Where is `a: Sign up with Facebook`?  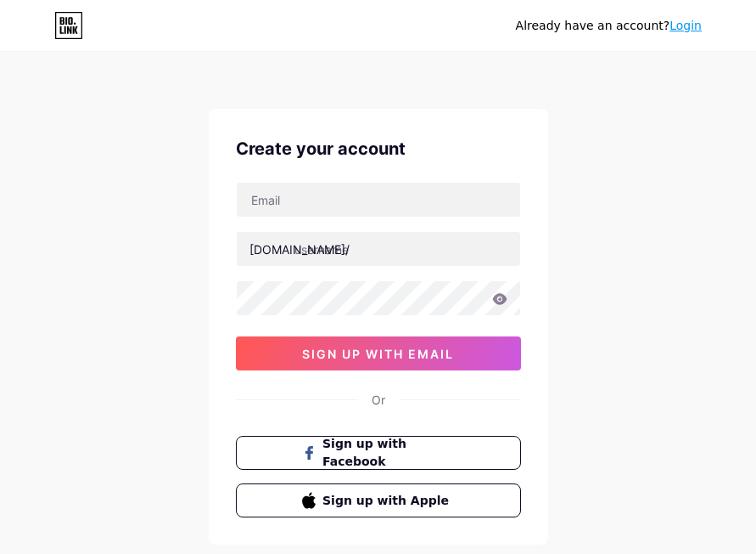
a: Sign up with Facebook is located at coordinates (379, 453).